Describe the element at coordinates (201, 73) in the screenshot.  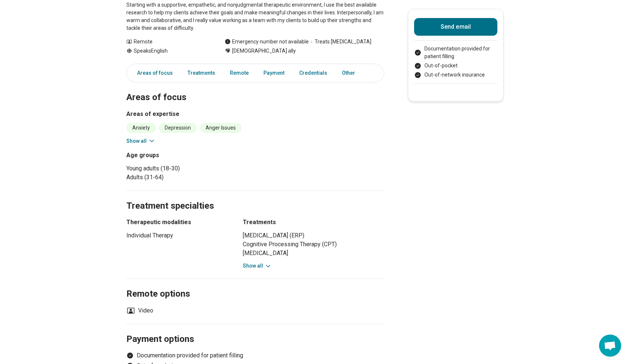
I see `a: Treatments` at that location.